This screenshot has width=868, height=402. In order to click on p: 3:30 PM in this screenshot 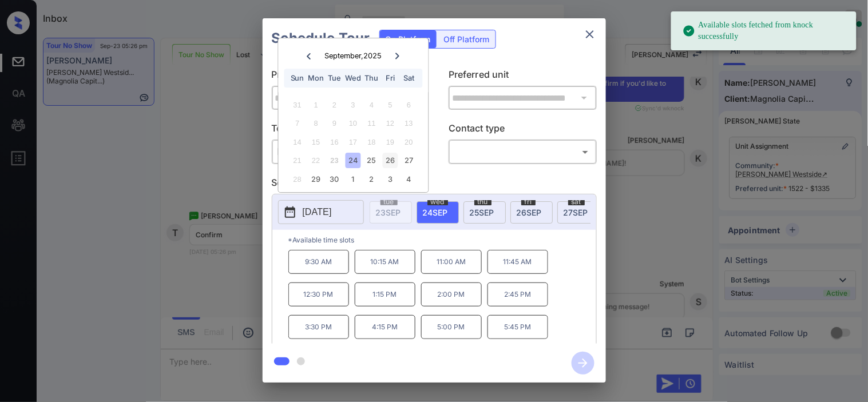, I will do `click(319, 327)`.